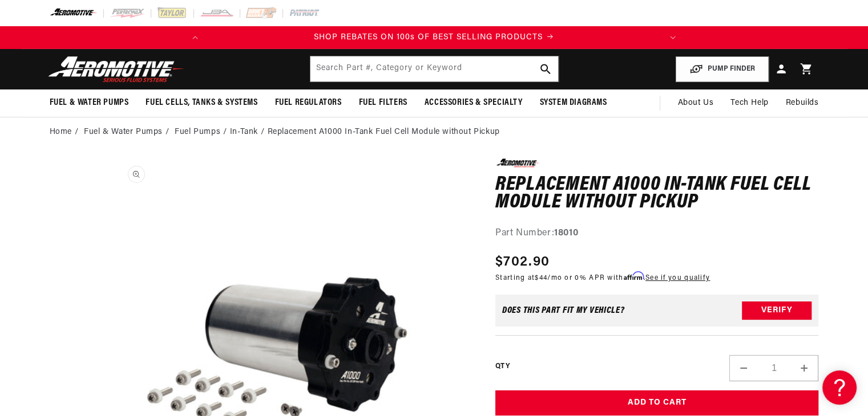 This screenshot has width=868, height=416. I want to click on button: PUMP FINDER, so click(722, 69).